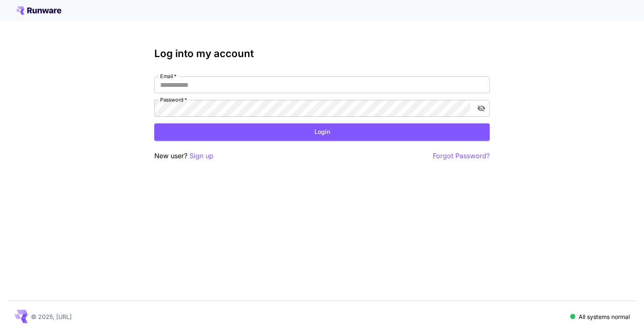 Image resolution: width=644 pixels, height=332 pixels. What do you see at coordinates (482, 108) in the screenshot?
I see `button: toggle password visibility` at bounding box center [482, 108].